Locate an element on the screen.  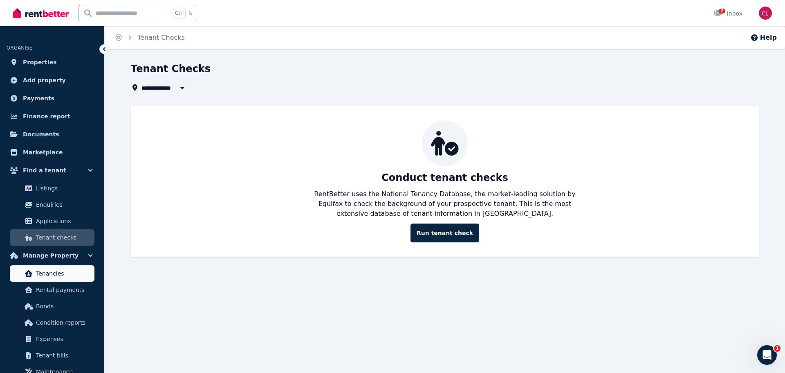
button: Manage Property is located at coordinates (52, 255).